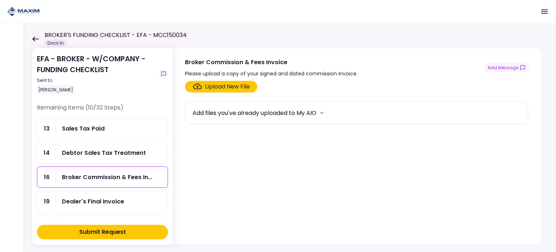 This screenshot has height=252, width=556. What do you see at coordinates (227, 87) in the screenshot?
I see `div: Upload New File` at bounding box center [227, 87].